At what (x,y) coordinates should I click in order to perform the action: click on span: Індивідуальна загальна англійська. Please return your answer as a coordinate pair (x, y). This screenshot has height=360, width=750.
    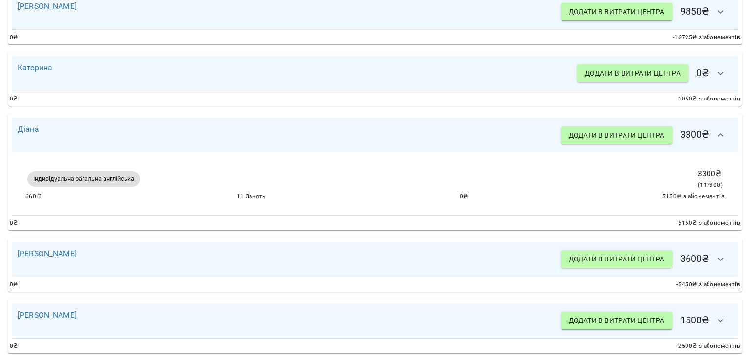
    Looking at the image, I should click on (83, 179).